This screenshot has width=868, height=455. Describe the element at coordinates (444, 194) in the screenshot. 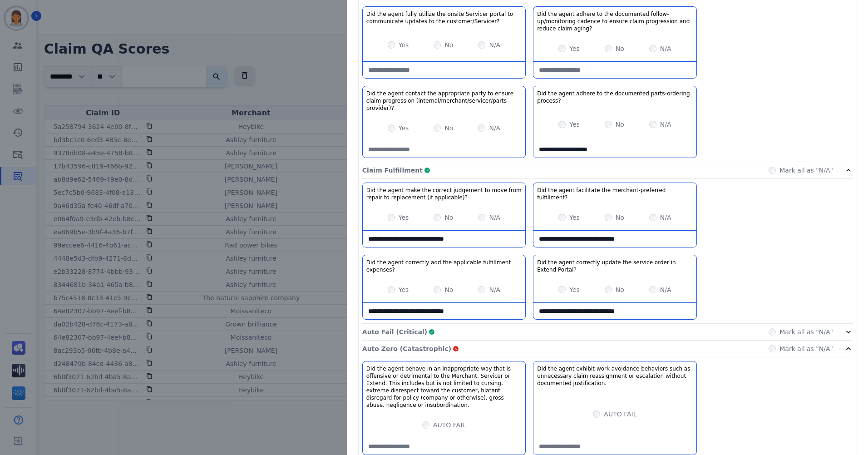

I see `h3: Did the agent make the correct judgement to move from repair to replacement (if applicable)?` at that location.